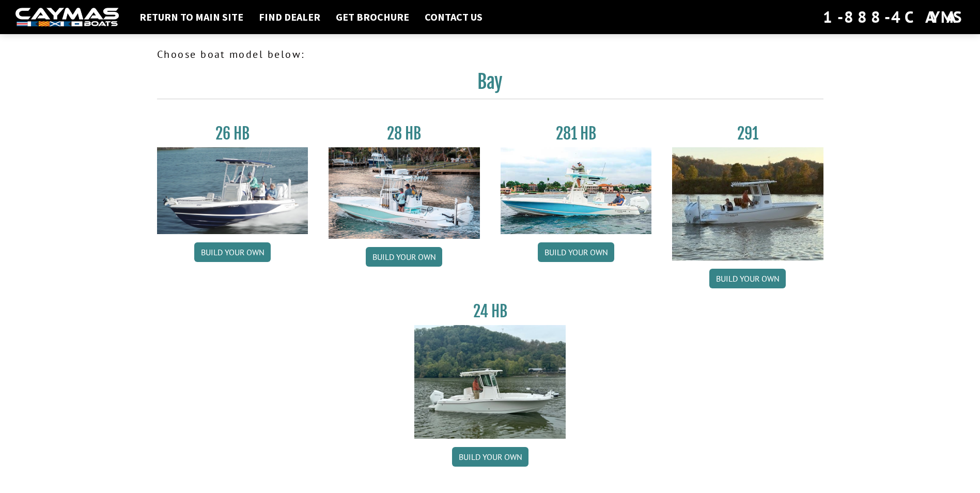 This screenshot has height=493, width=980. Describe the element at coordinates (490, 54) in the screenshot. I see `p: Choose boat model below:` at that location.